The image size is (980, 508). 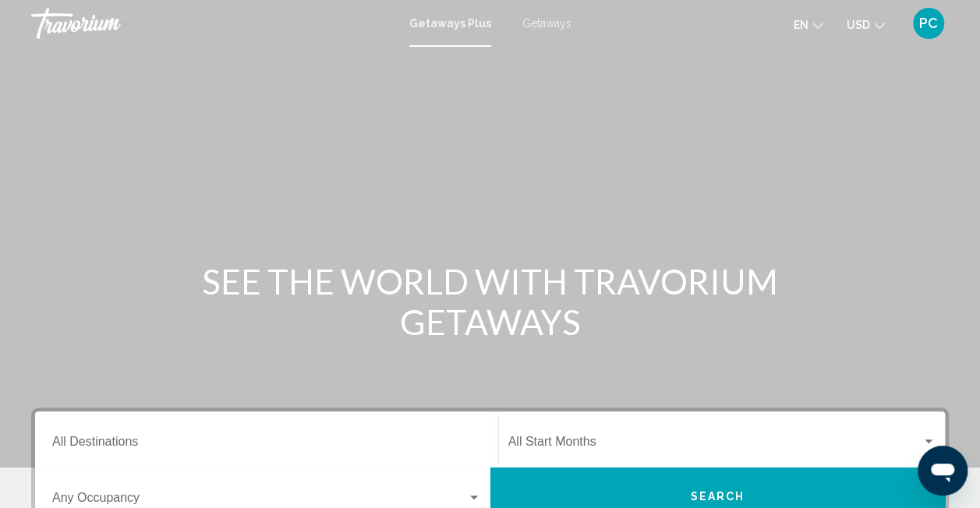 I want to click on span: Getaways, so click(x=547, y=23).